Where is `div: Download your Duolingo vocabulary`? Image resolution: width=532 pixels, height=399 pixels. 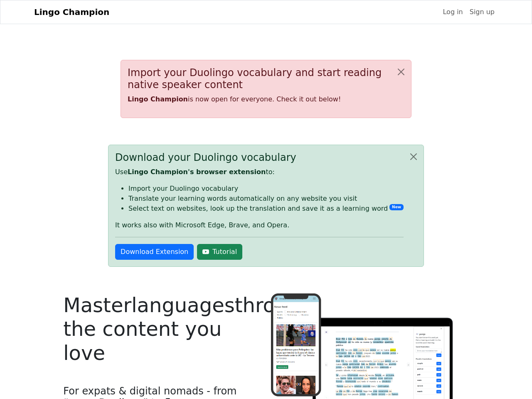
div: Download your Duolingo vocabulary is located at coordinates (259, 158).